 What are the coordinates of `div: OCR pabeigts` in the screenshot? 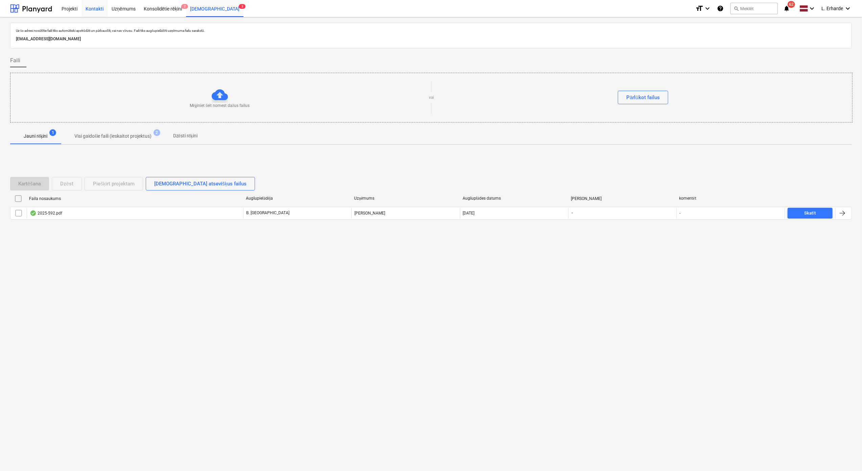 It's located at (33, 213).